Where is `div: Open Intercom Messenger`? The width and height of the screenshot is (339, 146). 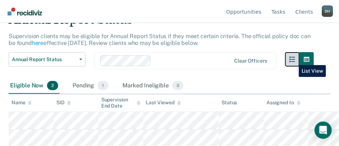
div: Open Intercom Messenger is located at coordinates (323, 130).